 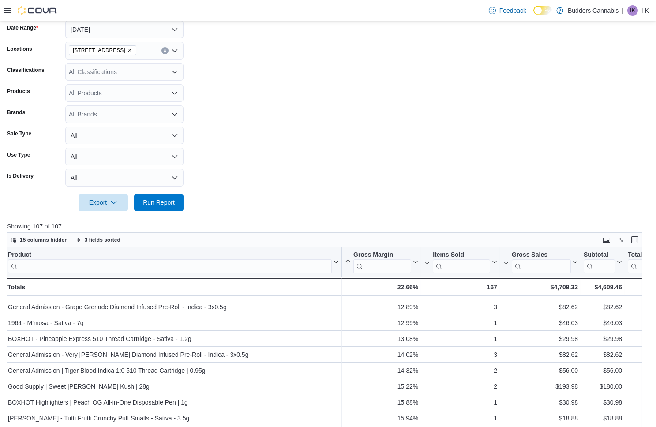 What do you see at coordinates (635, 240) in the screenshot?
I see `button: Enter fullscreen` at bounding box center [635, 240].